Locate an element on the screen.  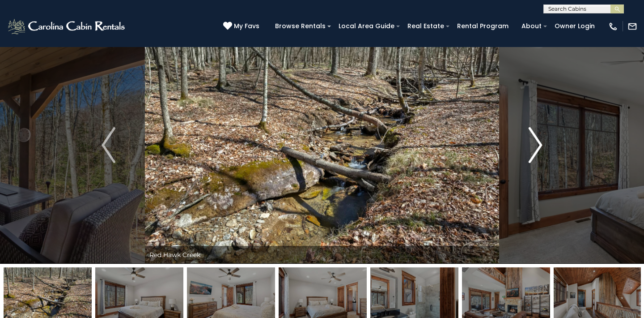
a: Rental Program is located at coordinates (483, 26).